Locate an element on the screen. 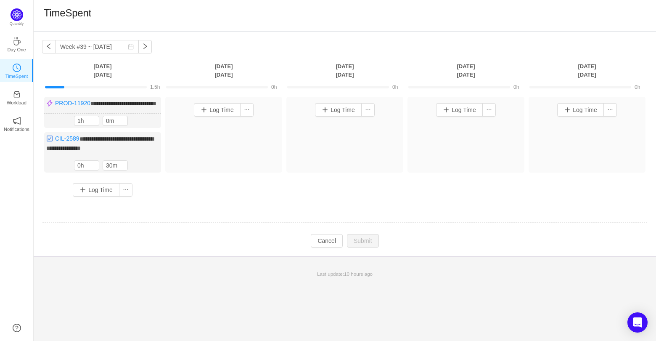 The height and width of the screenshot is (341, 656). i: icon: notification is located at coordinates (17, 121).